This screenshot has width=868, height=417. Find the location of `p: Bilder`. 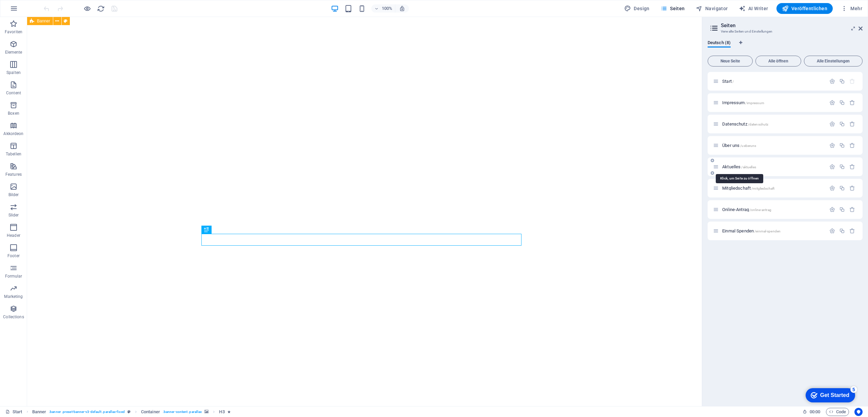

p: Bilder is located at coordinates (13, 195).